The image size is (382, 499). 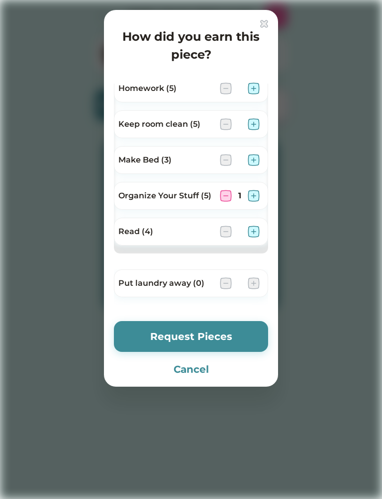 I want to click on button: Cancel, so click(x=191, y=370).